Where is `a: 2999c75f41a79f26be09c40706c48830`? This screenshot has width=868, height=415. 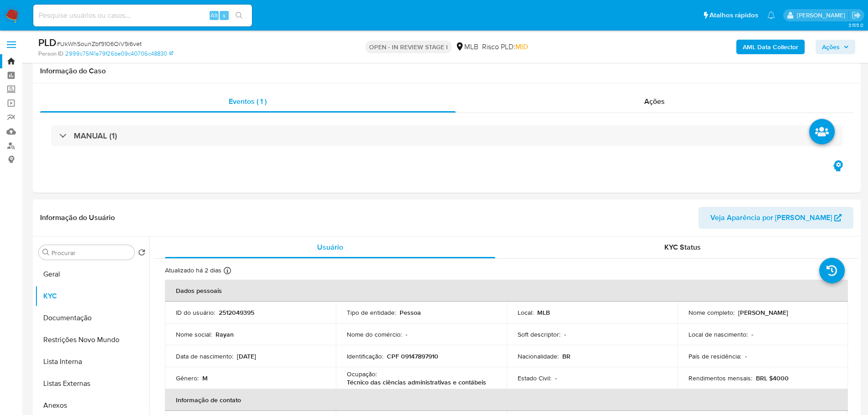
a: 2999c75f41a79f26be09c40706c48830 is located at coordinates (119, 54).